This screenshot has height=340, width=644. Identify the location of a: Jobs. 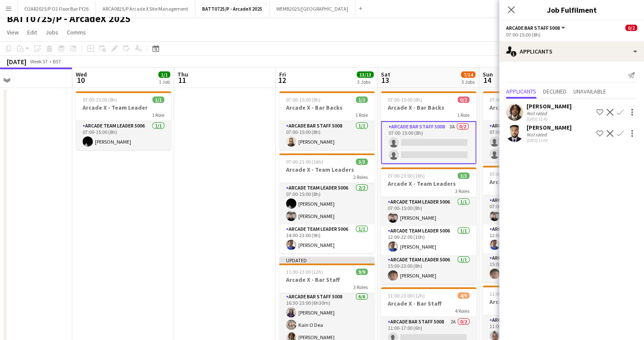
(52, 32).